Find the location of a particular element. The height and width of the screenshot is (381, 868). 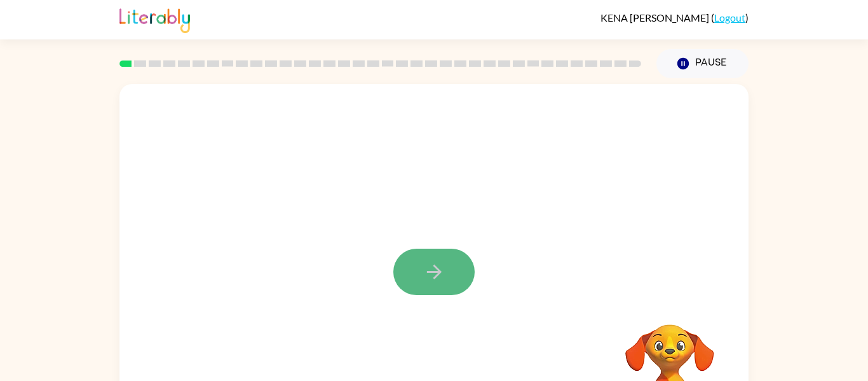

a: Logout is located at coordinates (729, 17).